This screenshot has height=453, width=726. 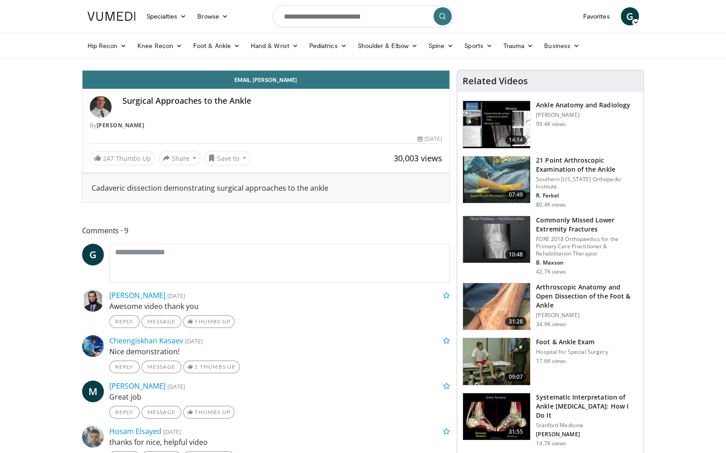 I want to click on a: Browse, so click(x=213, y=16).